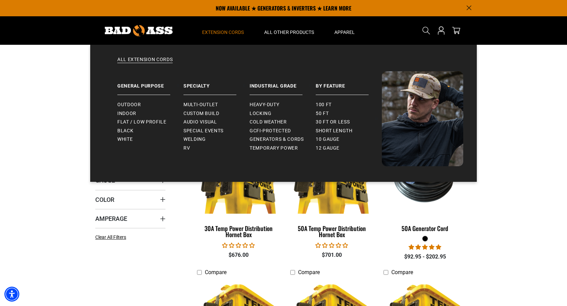  I want to click on a: 10 gauge, so click(349, 139).